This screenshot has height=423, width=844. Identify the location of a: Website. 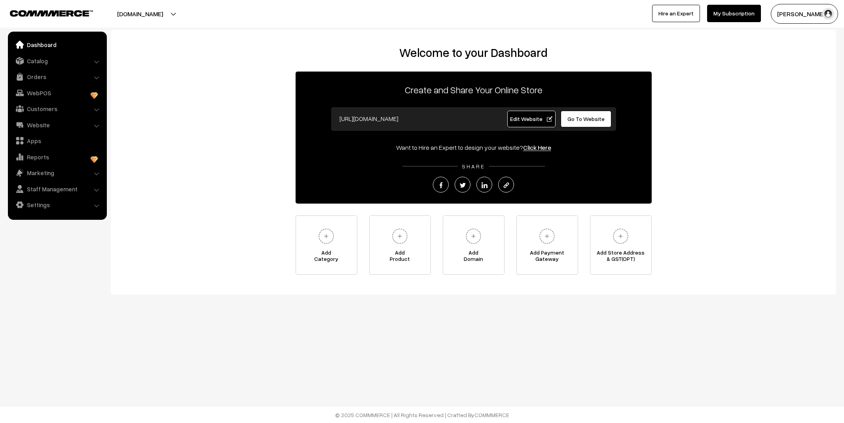
(57, 125).